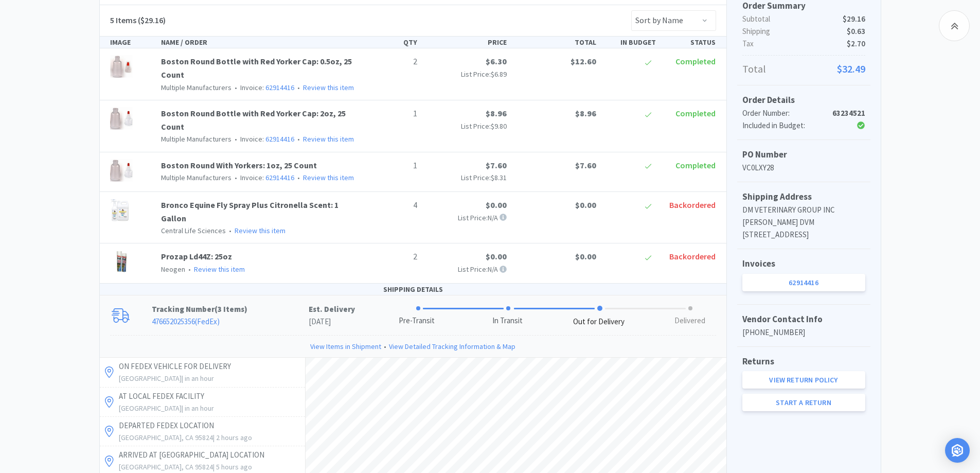  Describe the element at coordinates (230, 309) in the screenshot. I see `p: Tracking Number ( )` at that location.